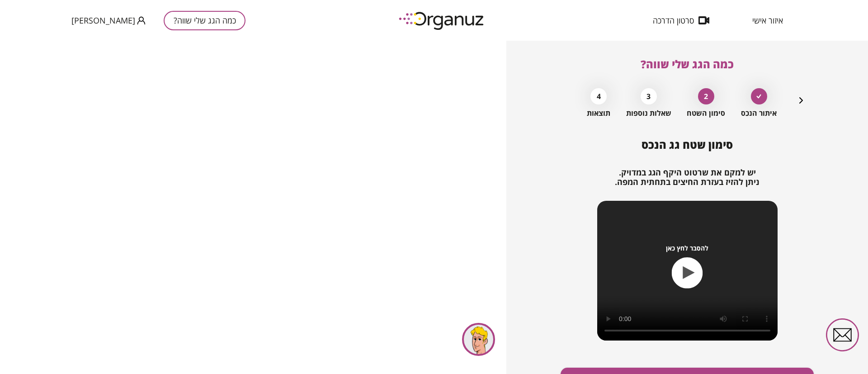 The height and width of the screenshot is (374, 868). I want to click on img: logo, so click(442, 20).